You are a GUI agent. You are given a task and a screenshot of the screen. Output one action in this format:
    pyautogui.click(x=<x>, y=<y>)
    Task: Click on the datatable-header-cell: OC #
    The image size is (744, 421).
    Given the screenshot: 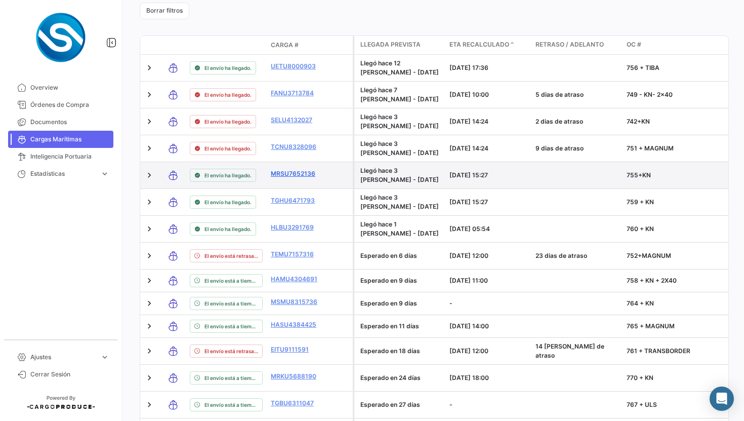 What is the action you would take?
    pyautogui.click(x=678, y=45)
    